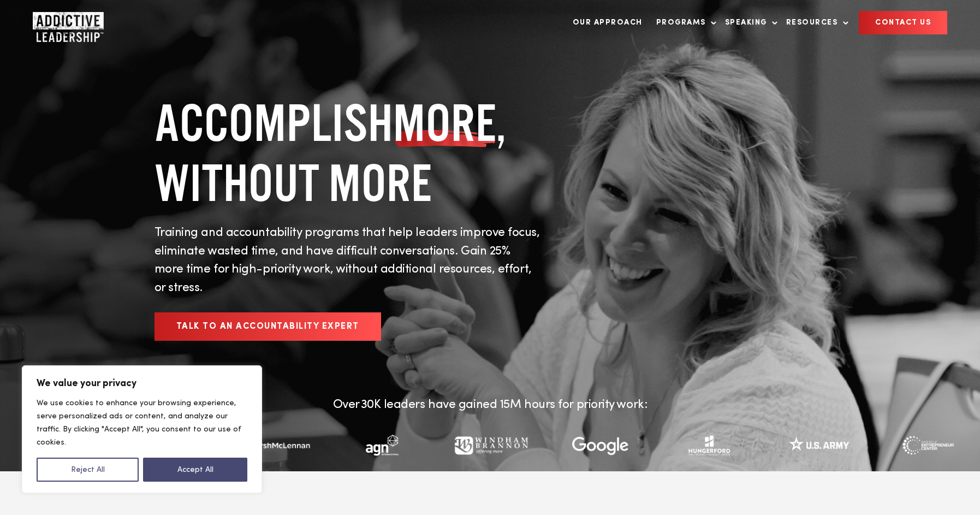 Image resolution: width=980 pixels, height=515 pixels. What do you see at coordinates (608, 22) in the screenshot?
I see `a: Our Approach` at bounding box center [608, 22].